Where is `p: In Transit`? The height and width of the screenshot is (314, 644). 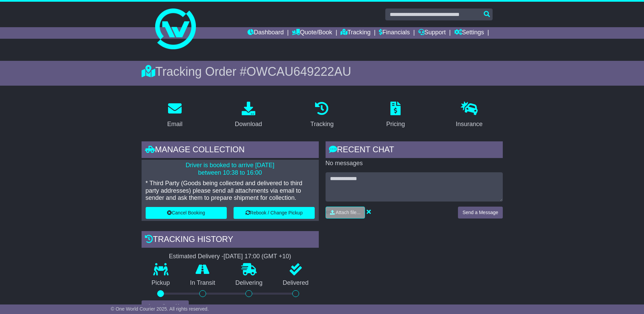
p: In Transit is located at coordinates (203, 283).